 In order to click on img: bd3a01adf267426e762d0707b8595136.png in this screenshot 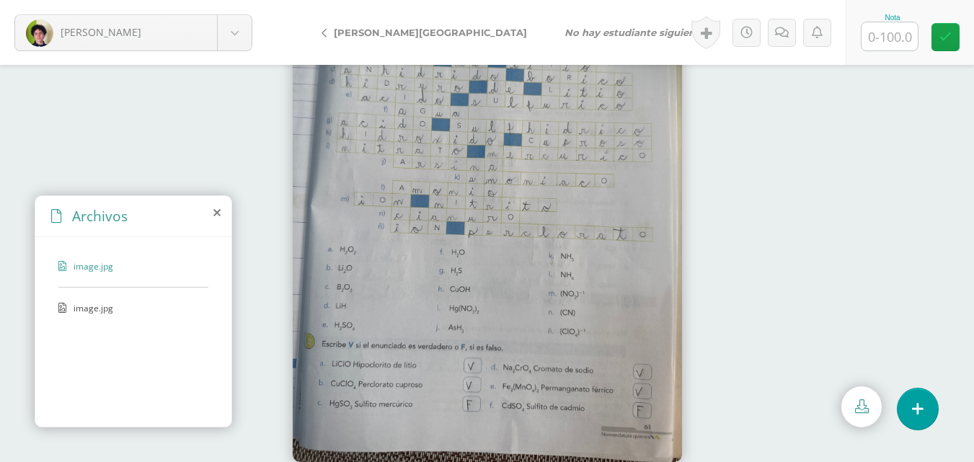, I will do `click(40, 33)`.